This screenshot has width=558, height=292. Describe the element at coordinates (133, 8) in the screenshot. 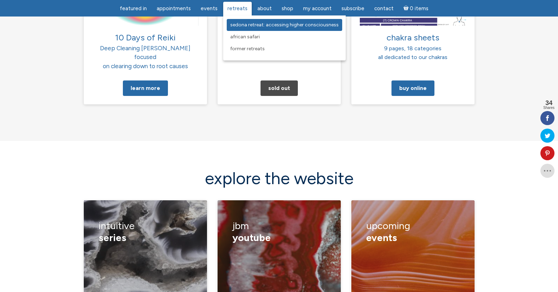

I see `span: featured in` at that location.